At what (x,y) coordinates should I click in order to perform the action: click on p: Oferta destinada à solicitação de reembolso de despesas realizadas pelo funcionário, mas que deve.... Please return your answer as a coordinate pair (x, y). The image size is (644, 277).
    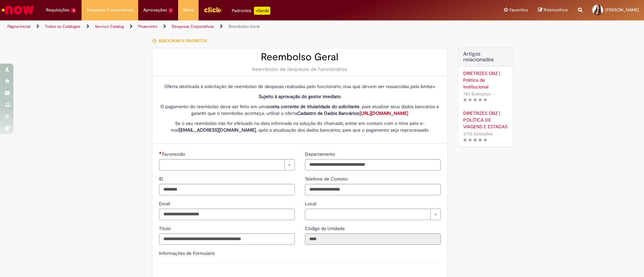
    Looking at the image, I should click on (300, 87).